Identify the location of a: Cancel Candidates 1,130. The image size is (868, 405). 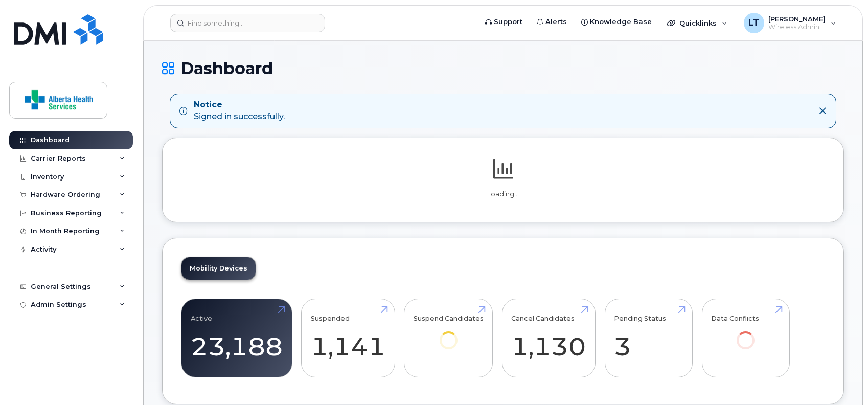
(548, 338).